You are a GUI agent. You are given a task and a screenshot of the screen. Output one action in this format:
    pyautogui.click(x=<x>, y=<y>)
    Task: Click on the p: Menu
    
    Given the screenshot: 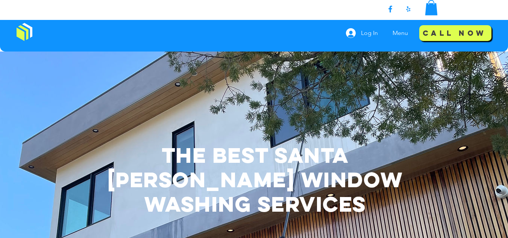 What is the action you would take?
    pyautogui.click(x=400, y=33)
    